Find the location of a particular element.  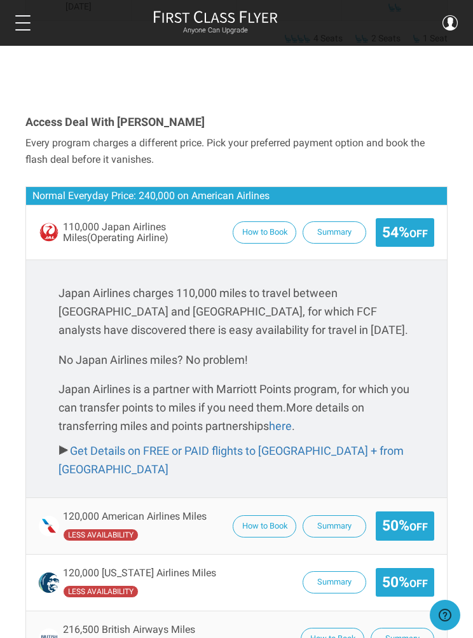

span: 120,000 American Airlines Miles is located at coordinates (135, 516).